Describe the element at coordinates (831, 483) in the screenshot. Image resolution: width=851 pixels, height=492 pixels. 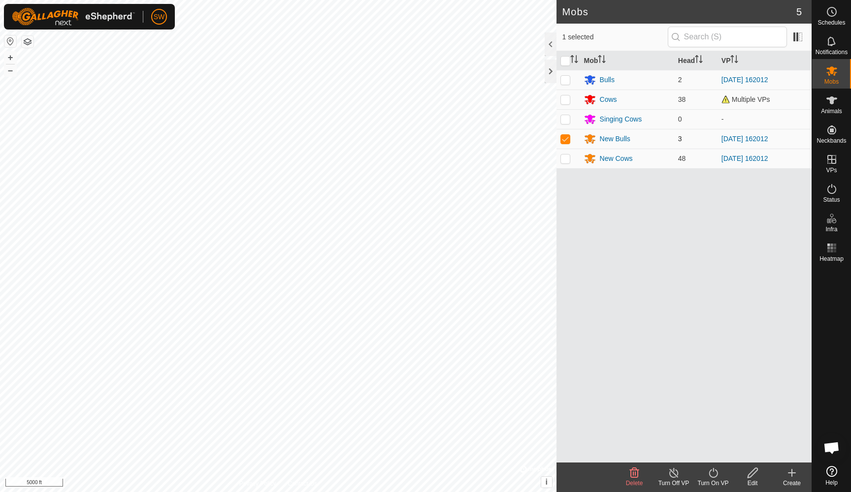
I see `span: Help` at that location.